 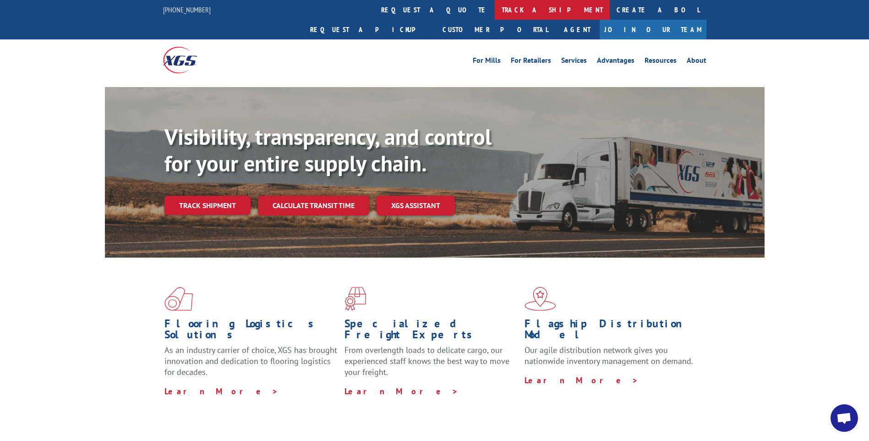 I want to click on b: Visibility, transparency, and control for your entire supply chain., so click(x=328, y=150).